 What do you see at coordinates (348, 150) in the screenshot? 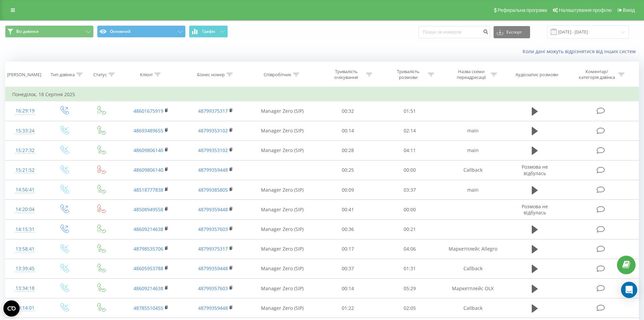
I see `td: 00:28` at bounding box center [348, 150].